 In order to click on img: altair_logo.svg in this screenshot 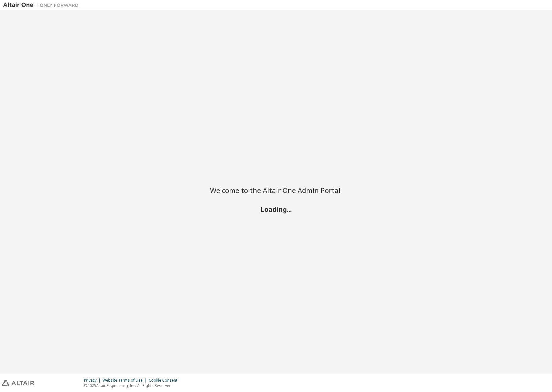, I will do `click(18, 383)`.